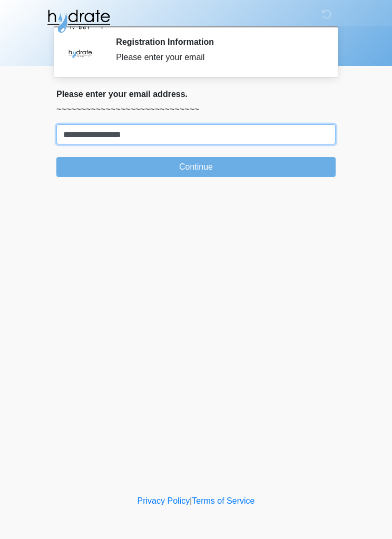  I want to click on h2: Please enter your email address., so click(196, 94).